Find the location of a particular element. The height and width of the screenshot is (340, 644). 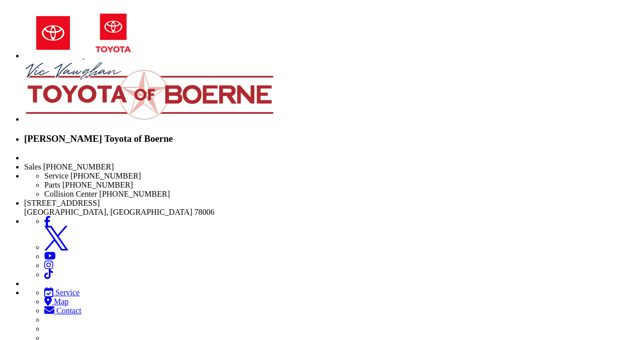

a: YouTube: Click to visit our YouTube page is located at coordinates (50, 256).